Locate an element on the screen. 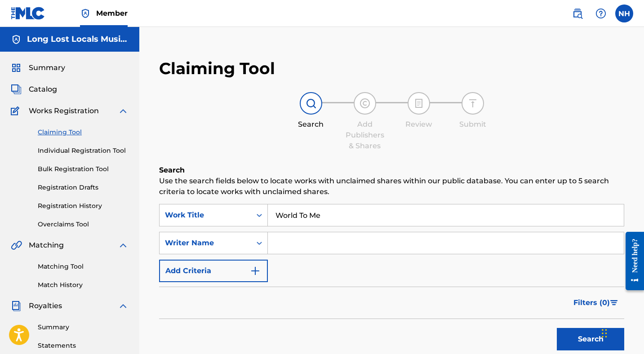 This screenshot has width=644, height=354. img: search is located at coordinates (577, 13).